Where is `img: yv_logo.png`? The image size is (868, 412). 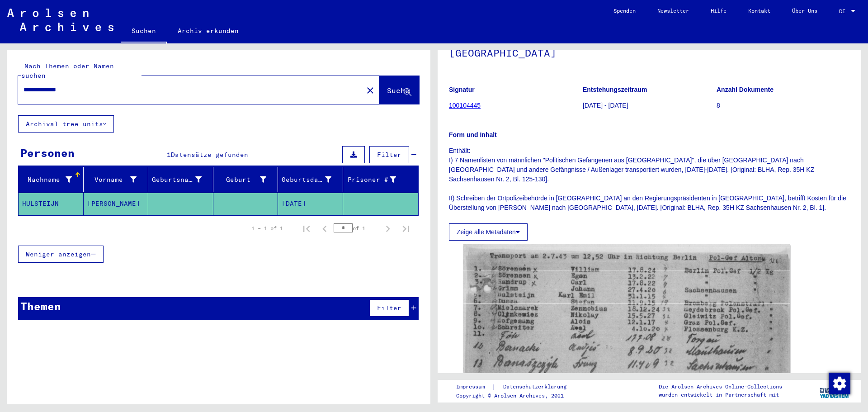
img: yv_logo.png is located at coordinates (834, 390).